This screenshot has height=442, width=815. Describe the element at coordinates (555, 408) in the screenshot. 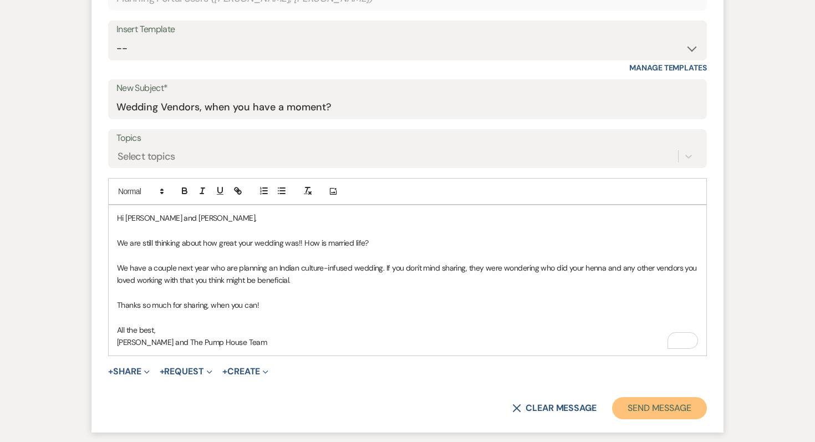

I see `button: Clear message` at that location.